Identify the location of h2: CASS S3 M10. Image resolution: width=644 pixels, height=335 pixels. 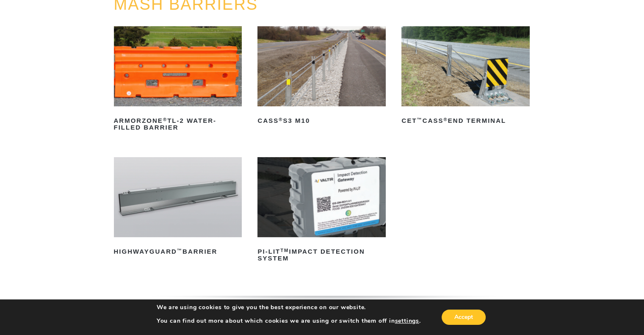
(321, 121).